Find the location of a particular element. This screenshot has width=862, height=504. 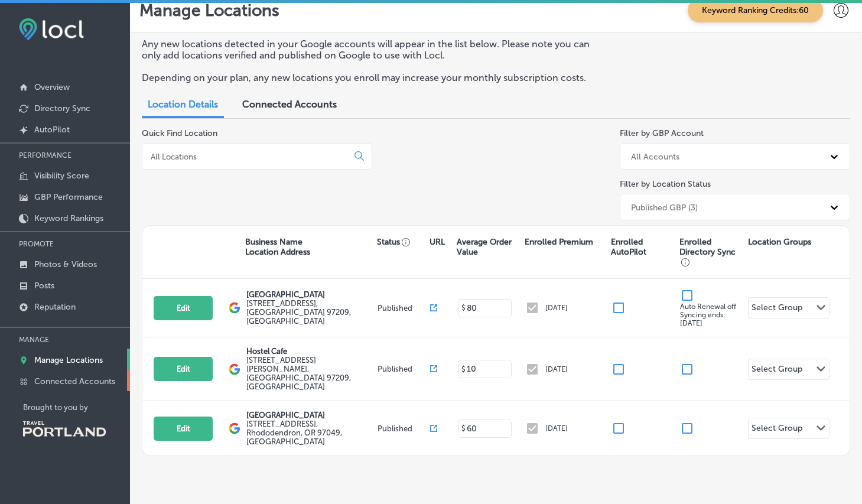

p: AutoPilot is located at coordinates (52, 130).